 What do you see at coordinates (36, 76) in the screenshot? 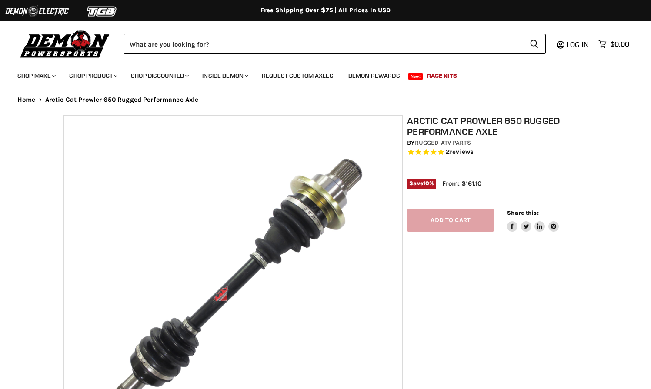
I see `a: Shop Make` at bounding box center [36, 76].